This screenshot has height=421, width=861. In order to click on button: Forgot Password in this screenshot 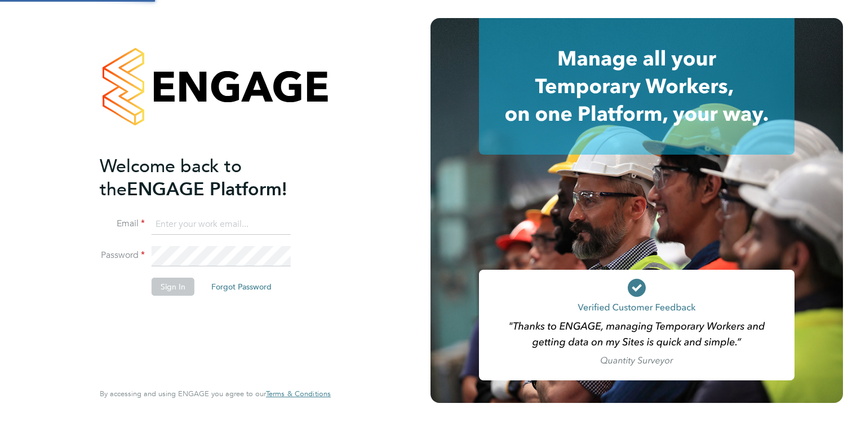, I will do `click(241, 286)`.